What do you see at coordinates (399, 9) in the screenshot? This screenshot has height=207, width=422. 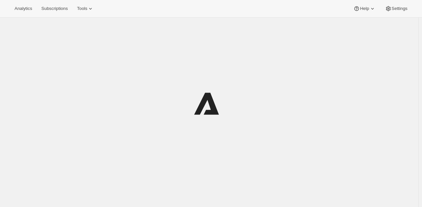 I see `span: Settings` at bounding box center [399, 9].